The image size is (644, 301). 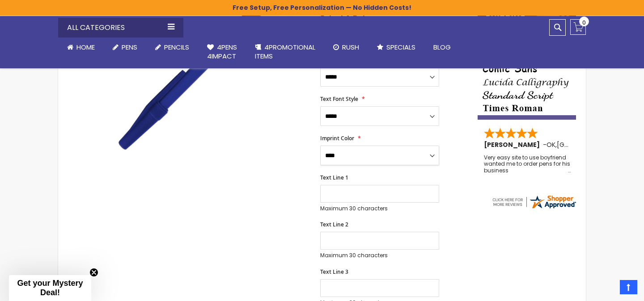 I want to click on a: Pencils, so click(x=172, y=48).